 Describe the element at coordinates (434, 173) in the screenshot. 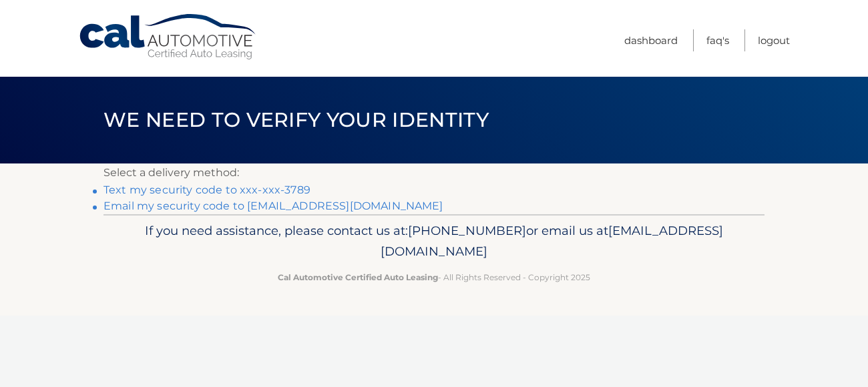

I see `p: Select a delivery method:` at that location.